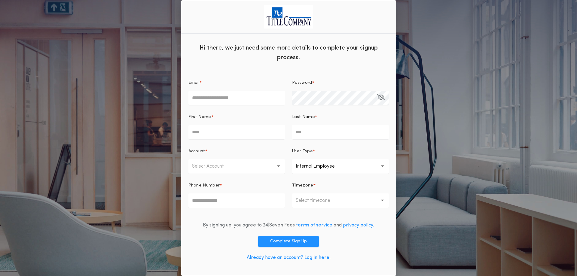 Image resolution: width=577 pixels, height=276 pixels. What do you see at coordinates (197, 151) in the screenshot?
I see `p: Account` at bounding box center [197, 151].